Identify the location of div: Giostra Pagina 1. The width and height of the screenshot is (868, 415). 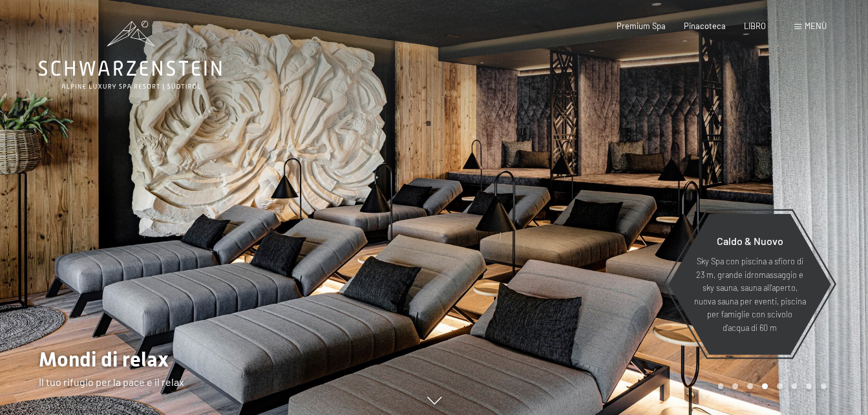
(721, 385).